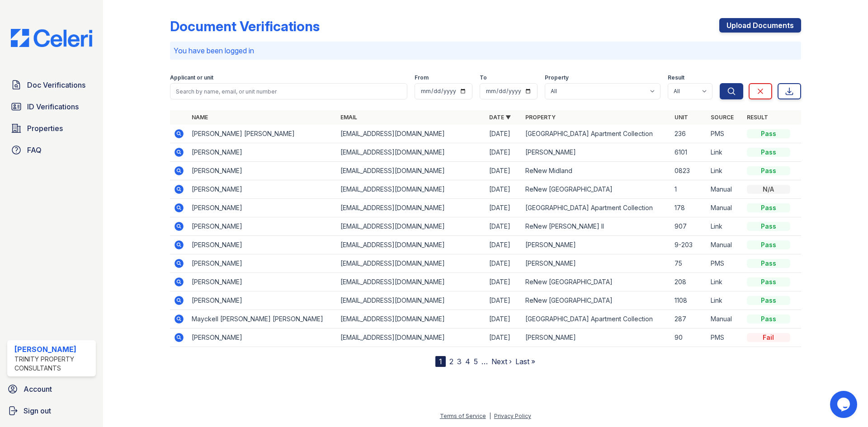 Image resolution: width=868 pixels, height=427 pixels. Describe the element at coordinates (676, 78) in the screenshot. I see `label: Result` at that location.